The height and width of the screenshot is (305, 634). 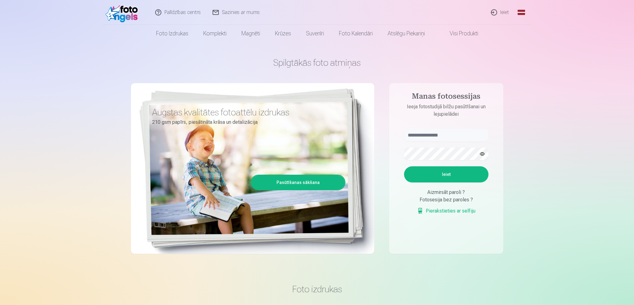 I want to click on a: Foto kalendāri, so click(x=356, y=34).